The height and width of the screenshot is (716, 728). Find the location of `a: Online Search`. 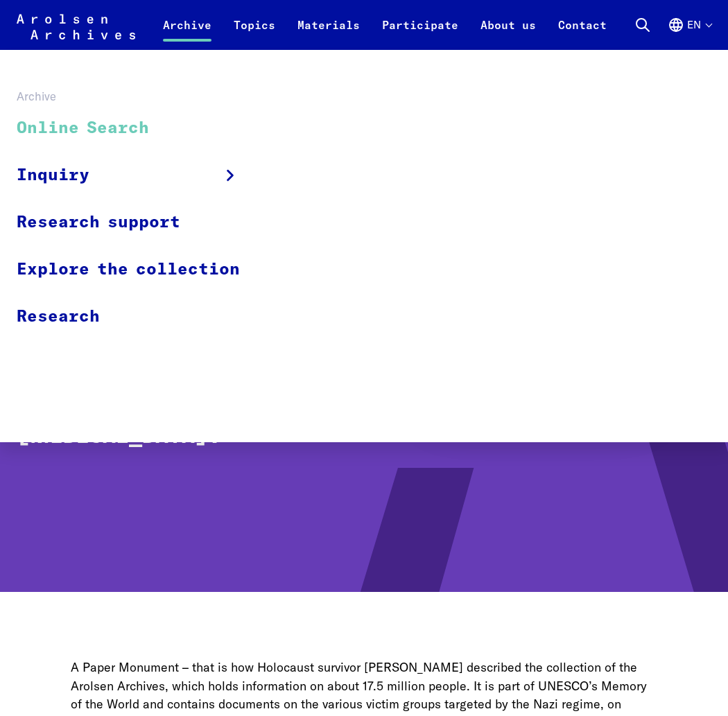

a: Online Search is located at coordinates (137, 128).